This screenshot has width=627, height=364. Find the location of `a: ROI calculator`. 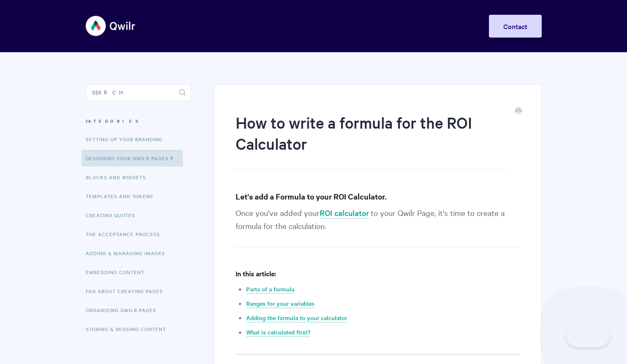

a: ROI calculator is located at coordinates (344, 213).